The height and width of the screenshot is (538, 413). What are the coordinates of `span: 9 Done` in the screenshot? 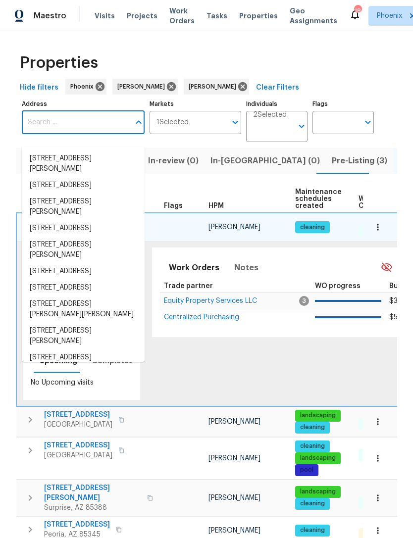 It's located at (374, 455).